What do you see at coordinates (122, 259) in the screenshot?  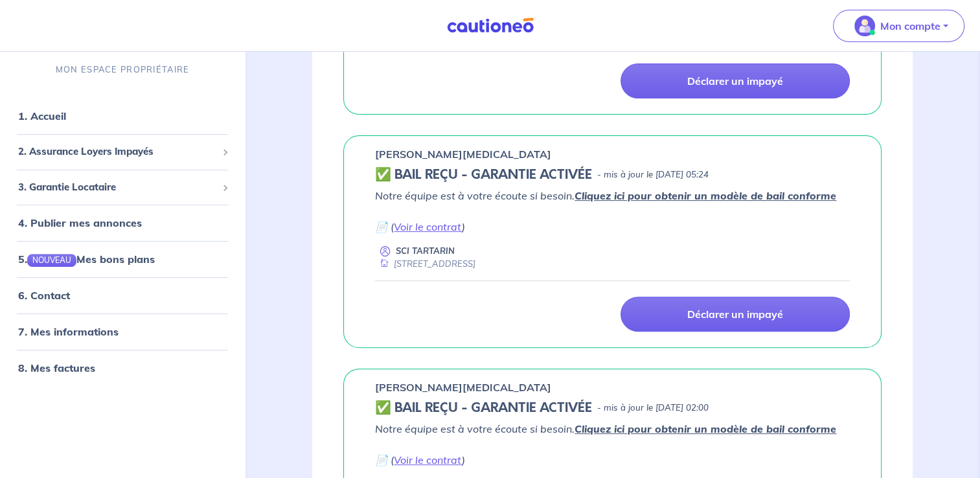 I see `div: 5.NOUVEAUMes bons plans` at bounding box center [122, 259].